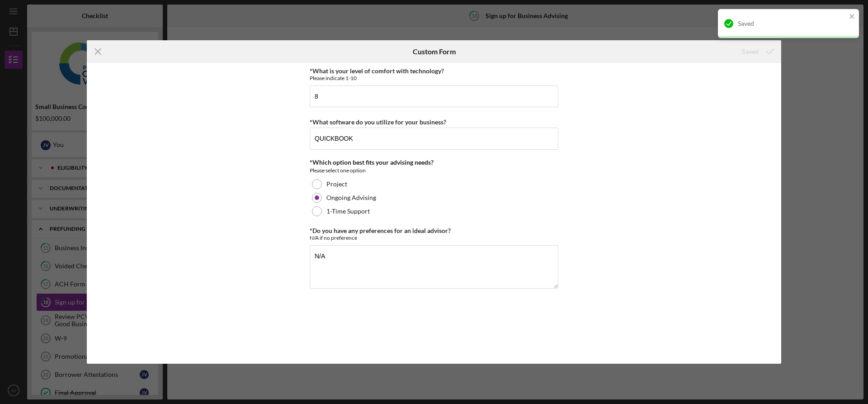 The height and width of the screenshot is (404, 868). I want to click on label: *Do you have any preferences for an ideal advisor?, so click(380, 230).